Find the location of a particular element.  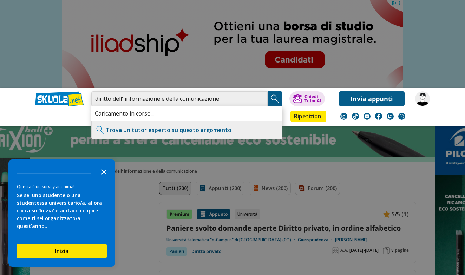

a: Trova un tutor esperto su questo argomento is located at coordinates (169, 130).